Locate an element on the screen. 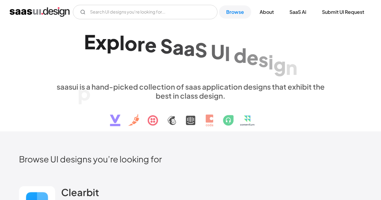  h2: Browse UI designs you’re looking for is located at coordinates (190, 159).